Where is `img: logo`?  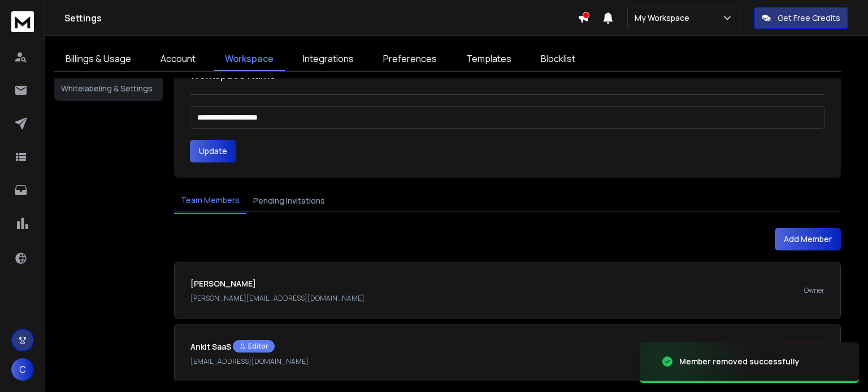 img: logo is located at coordinates (22, 22).